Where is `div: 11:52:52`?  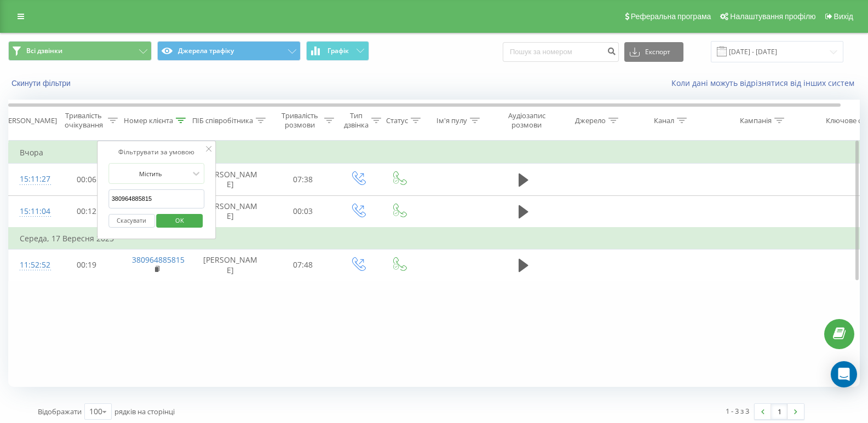
div: 11:52:52 is located at coordinates (30, 265).